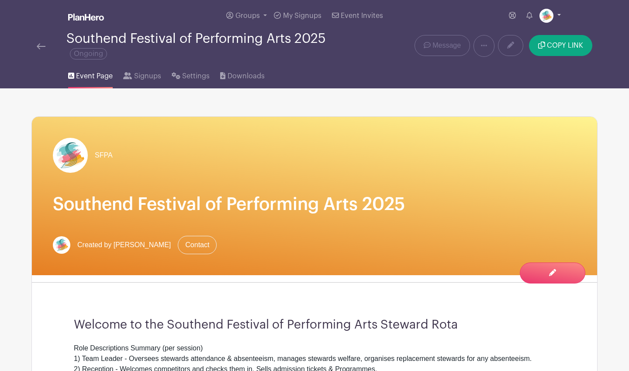  What do you see at coordinates (41, 46) in the screenshot?
I see `img: back-arrow-29a5d9b10d5bd6ae65dc969a981735edf675c4d7a1fe02e03b50dbd4ba3cdb55.svg` at bounding box center [41, 46].